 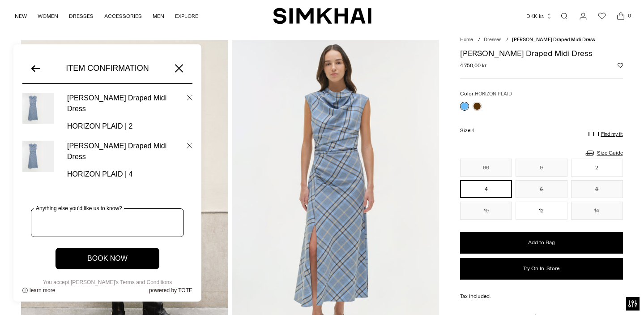 I want to click on a: Go to the account page, so click(x=583, y=16).